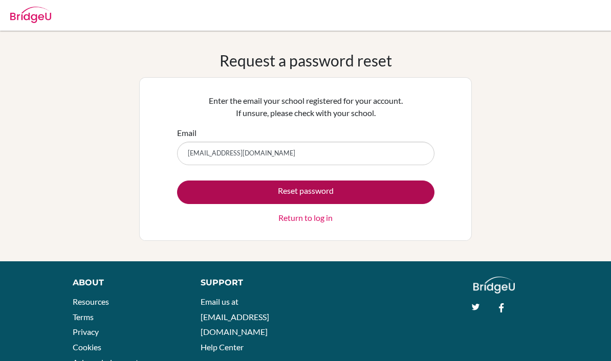 This screenshot has height=361, width=611. Describe the element at coordinates (305, 192) in the screenshot. I see `button: Reset password` at that location.